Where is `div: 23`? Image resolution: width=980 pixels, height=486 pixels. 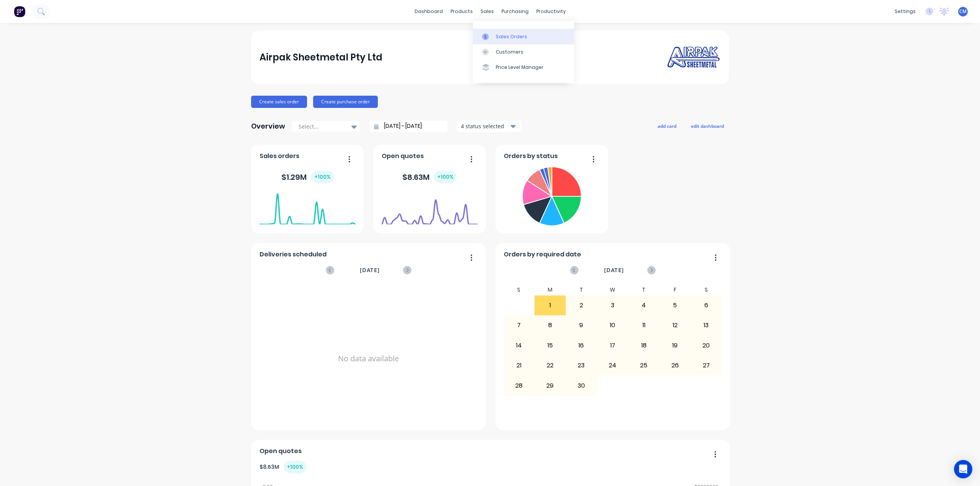 div: 23 is located at coordinates (582, 366).